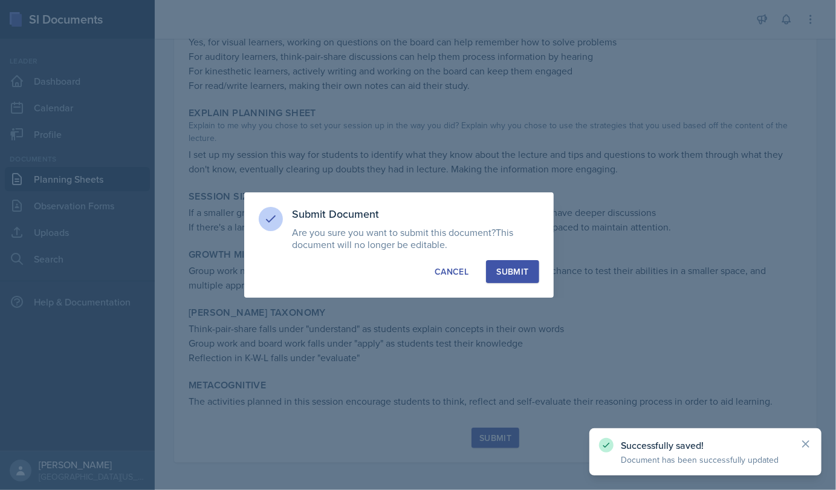 The height and width of the screenshot is (490, 836). What do you see at coordinates (451, 271) in the screenshot?
I see `div: Cancel` at bounding box center [451, 271].